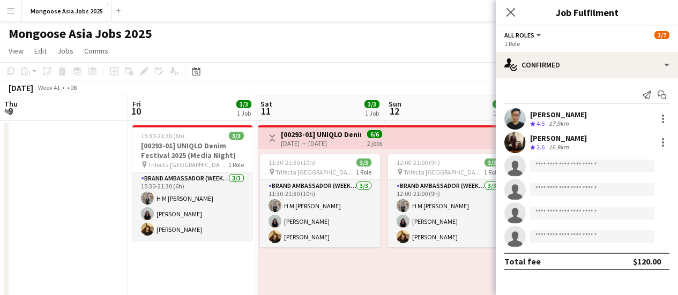 The height and width of the screenshot is (295, 678). What do you see at coordinates (524, 35) in the screenshot?
I see `button: All roles` at bounding box center [524, 35].